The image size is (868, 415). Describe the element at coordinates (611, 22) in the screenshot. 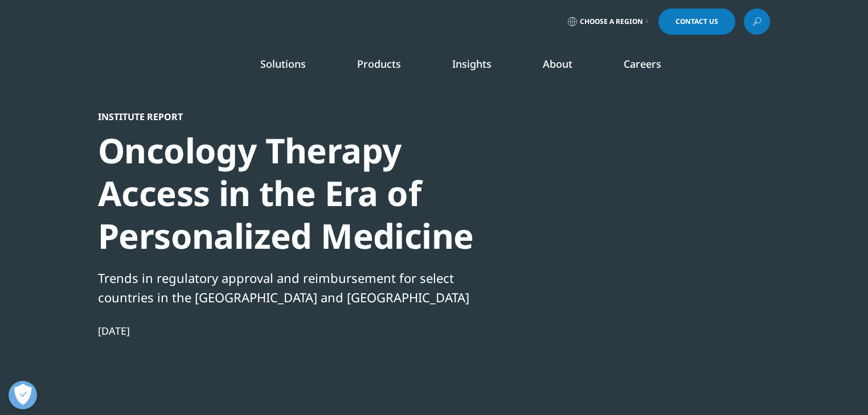

I see `span: Choose a Region` at that location.